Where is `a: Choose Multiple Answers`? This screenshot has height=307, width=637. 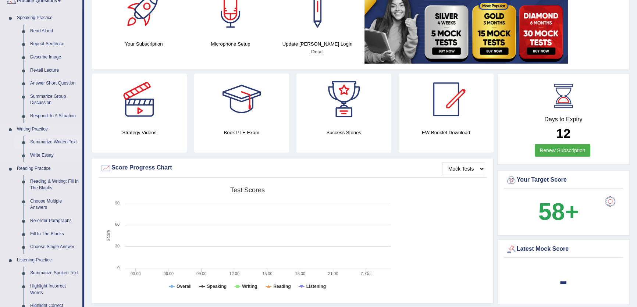 a: Choose Multiple Answers is located at coordinates (54, 204).